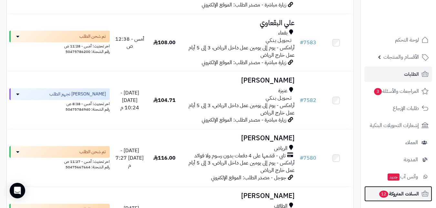  I want to click on span: وآتس آب, so click(403, 177).